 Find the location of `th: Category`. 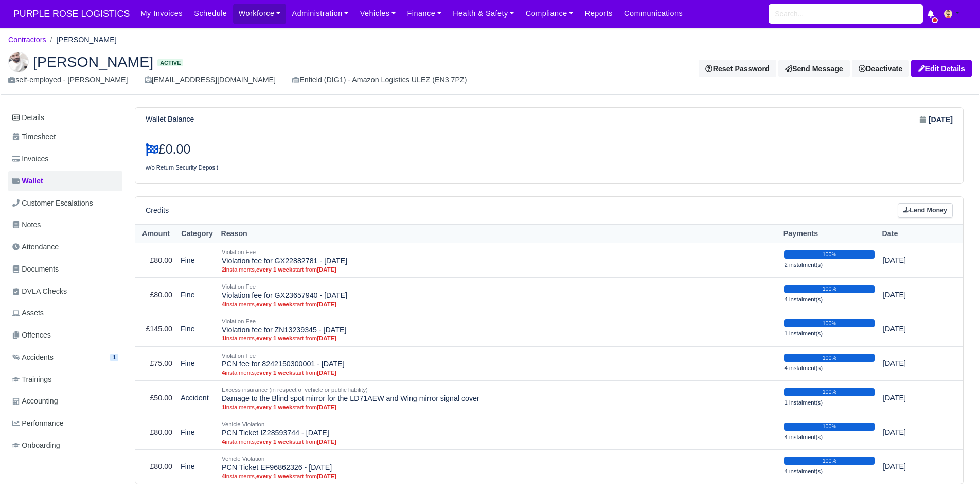

th: Category is located at coordinates (197, 233).